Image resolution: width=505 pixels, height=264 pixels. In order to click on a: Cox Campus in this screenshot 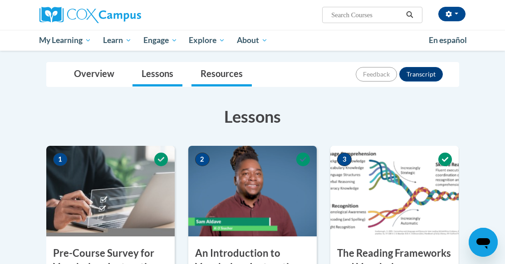, I will do `click(106, 15)`.